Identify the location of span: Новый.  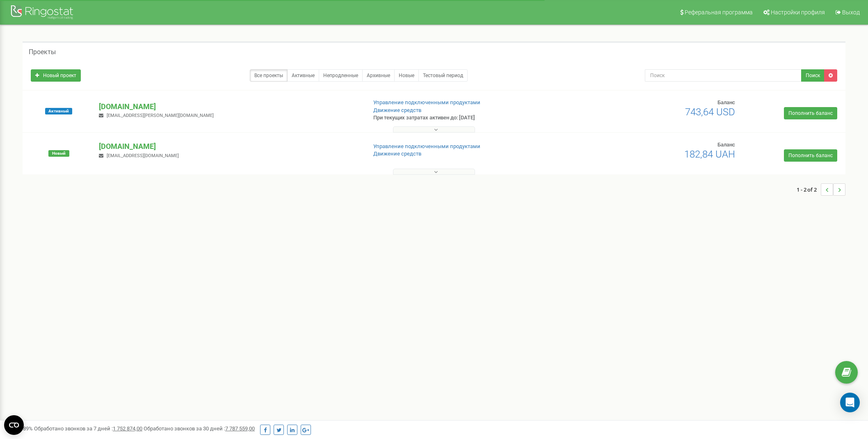
(58, 154).